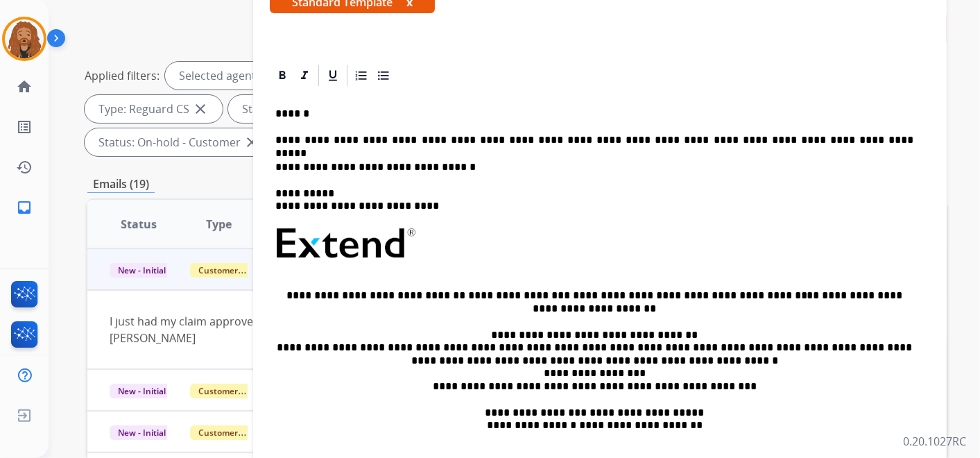 Image resolution: width=980 pixels, height=458 pixels. I want to click on span: Type, so click(219, 224).